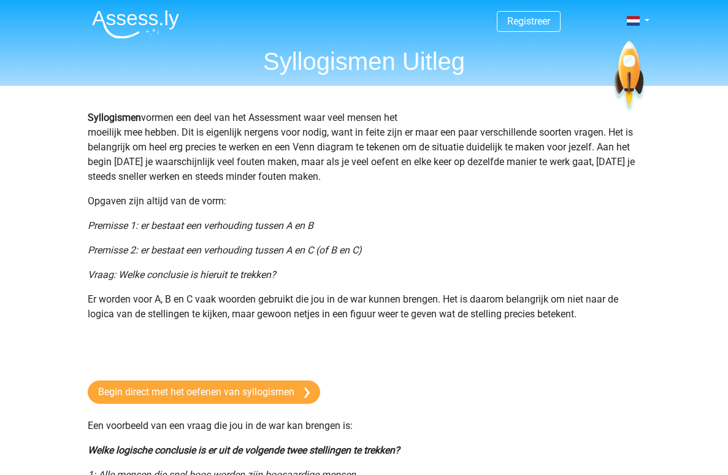 The height and width of the screenshot is (475, 728). Describe the element at coordinates (114, 117) in the screenshot. I see `b: Syllogismen` at that location.